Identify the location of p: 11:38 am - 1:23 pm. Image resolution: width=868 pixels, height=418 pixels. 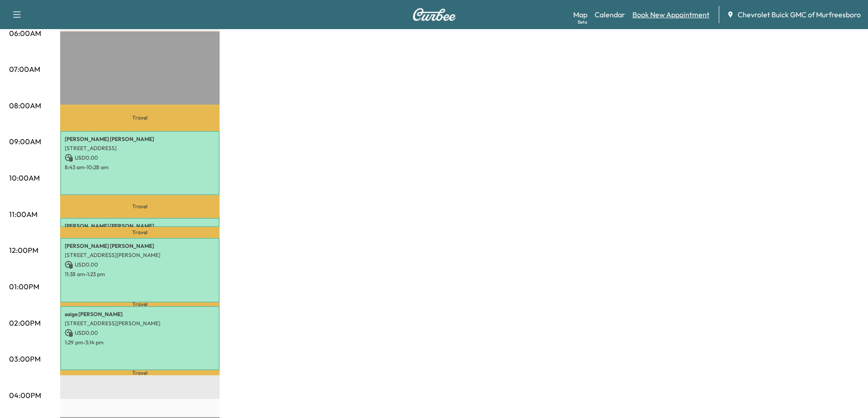
(140, 274).